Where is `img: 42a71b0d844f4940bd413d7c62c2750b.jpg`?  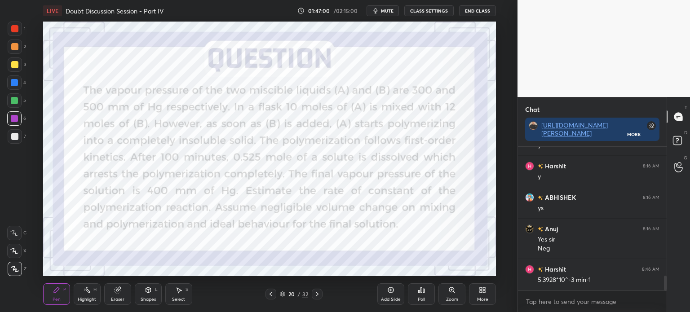 img: 42a71b0d844f4940bd413d7c62c2750b.jpg is located at coordinates (530, 198).